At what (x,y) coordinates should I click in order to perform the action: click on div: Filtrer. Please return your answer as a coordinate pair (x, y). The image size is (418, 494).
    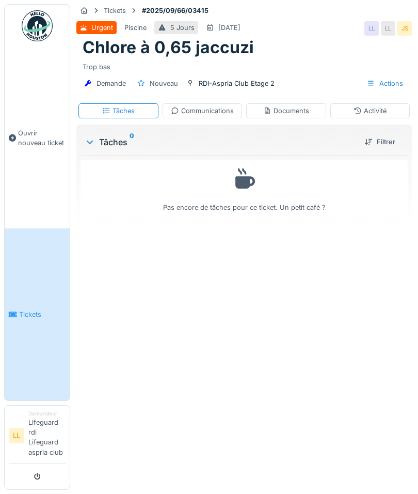
    Looking at the image, I should click on (380, 142).